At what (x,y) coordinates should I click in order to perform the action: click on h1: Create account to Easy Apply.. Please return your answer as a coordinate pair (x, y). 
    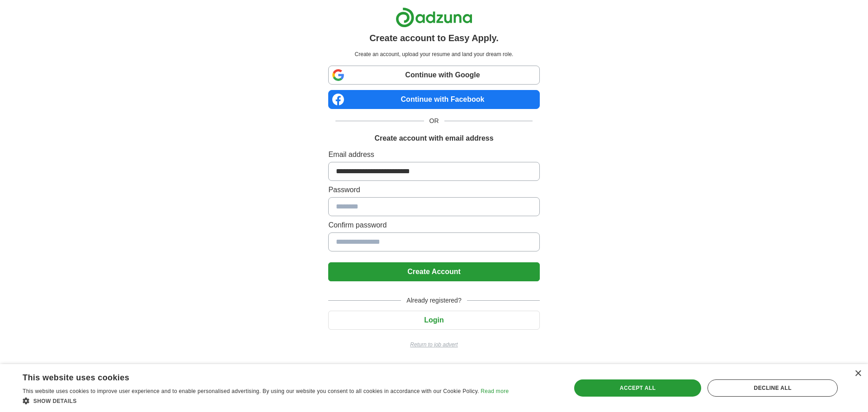
    Looking at the image, I should click on (434, 38).